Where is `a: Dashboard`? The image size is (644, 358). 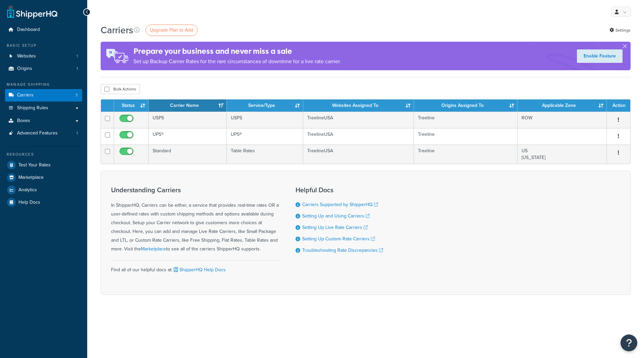 a: Dashboard is located at coordinates (44, 29).